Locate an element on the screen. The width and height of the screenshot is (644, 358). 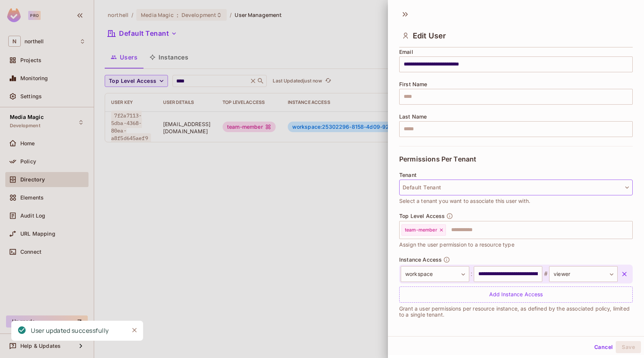
span: Tenant is located at coordinates (408, 175).